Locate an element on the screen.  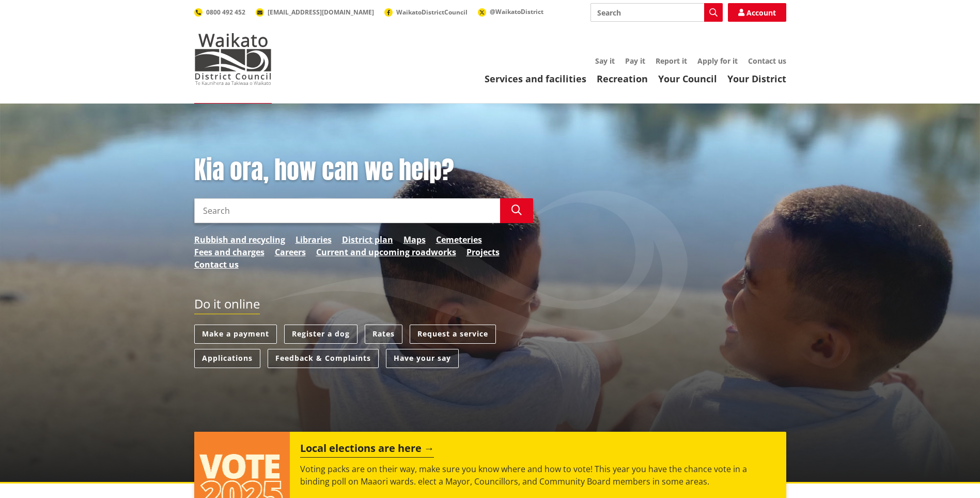
a: @WaikatoDistrict is located at coordinates (511, 12).